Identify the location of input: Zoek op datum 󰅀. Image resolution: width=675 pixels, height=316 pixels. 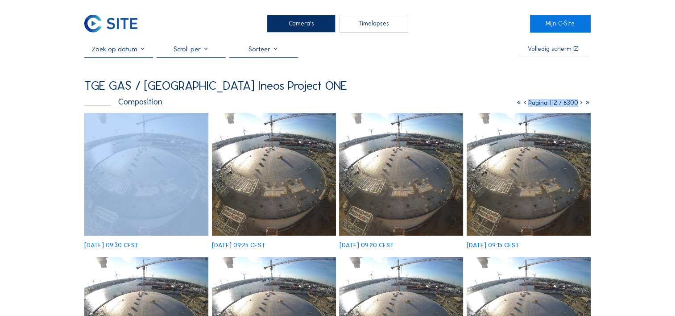
(119, 49).